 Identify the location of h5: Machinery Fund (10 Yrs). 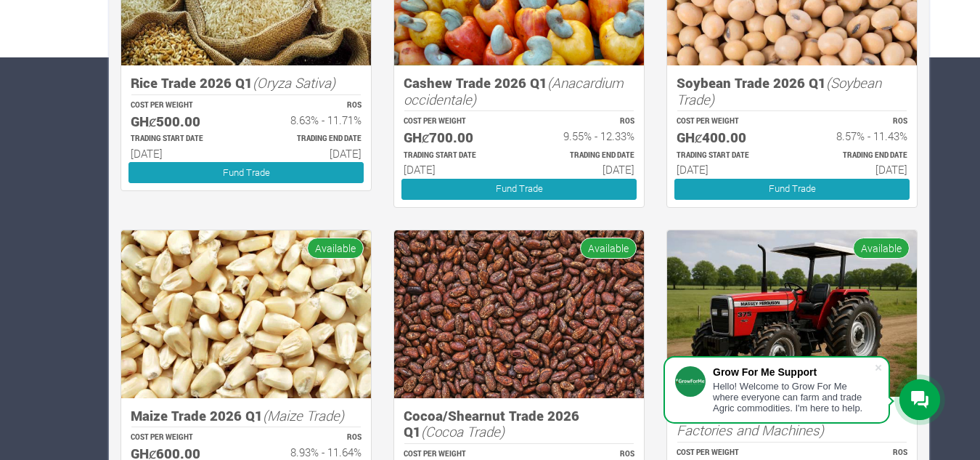
(792, 422).